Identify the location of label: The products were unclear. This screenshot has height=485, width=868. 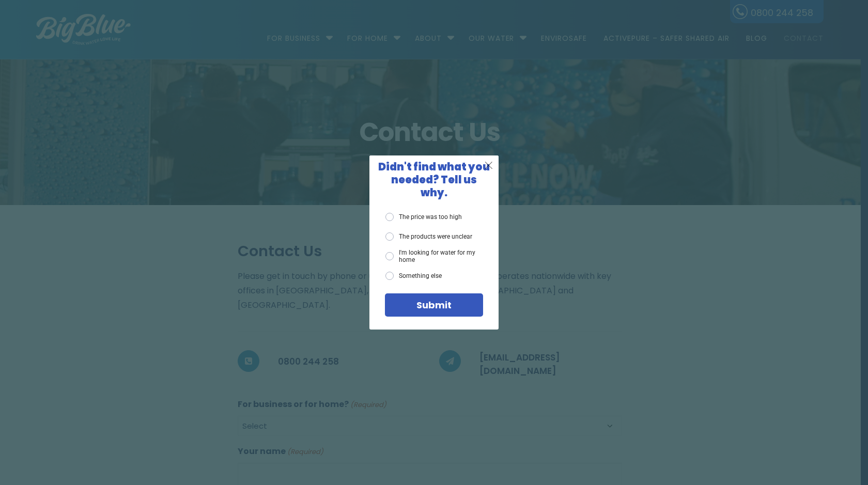
(429, 237).